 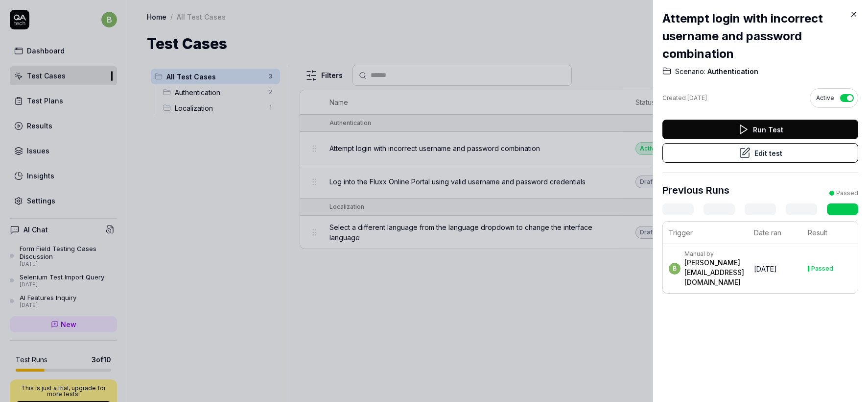 I want to click on h2: Attempt login with incorrect username and password combination, so click(x=761, y=36).